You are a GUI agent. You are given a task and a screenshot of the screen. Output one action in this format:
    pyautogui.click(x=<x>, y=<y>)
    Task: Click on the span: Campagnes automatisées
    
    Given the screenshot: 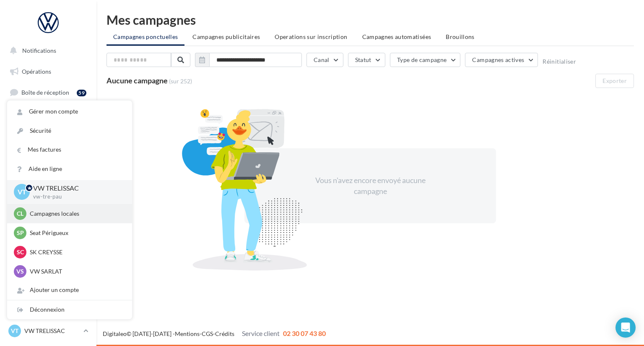 What is the action you would take?
    pyautogui.click(x=397, y=36)
    